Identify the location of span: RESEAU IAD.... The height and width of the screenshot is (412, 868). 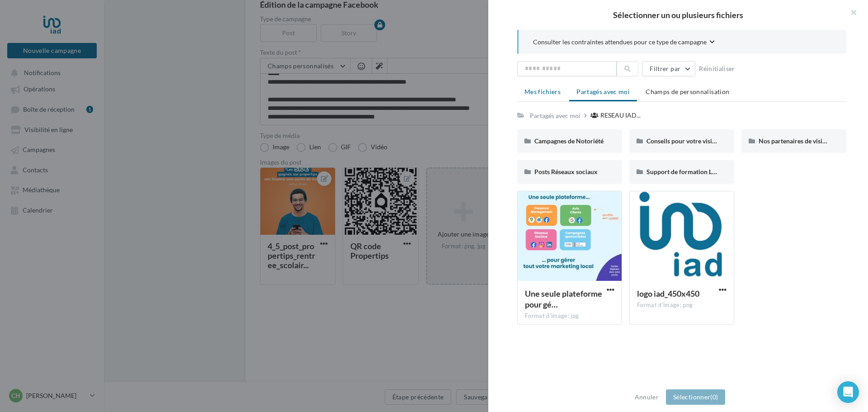
(620, 116).